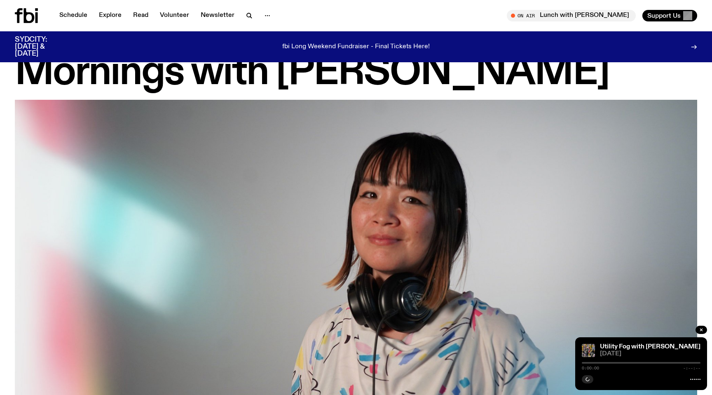  What do you see at coordinates (73, 16) in the screenshot?
I see `a: Schedule` at bounding box center [73, 16].